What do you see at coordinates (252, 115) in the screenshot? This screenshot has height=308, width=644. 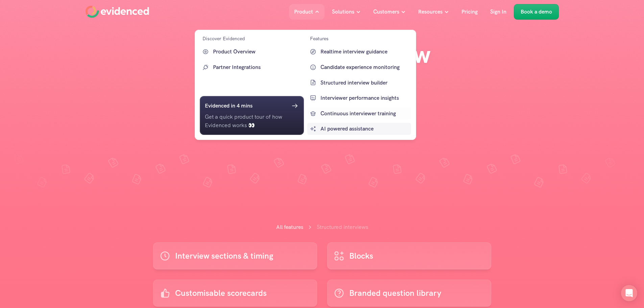 I see `a: Evidenced in 4 minsGet a quick product tour of how Evidenced works 👀` at bounding box center [252, 115].